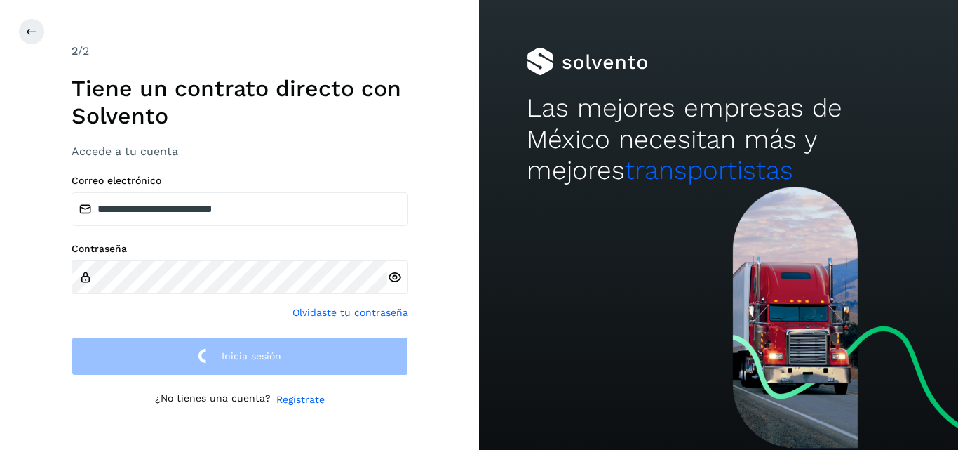 Image resolution: width=958 pixels, height=450 pixels. Describe the element at coordinates (240, 51) in the screenshot. I see `div: /2` at that location.